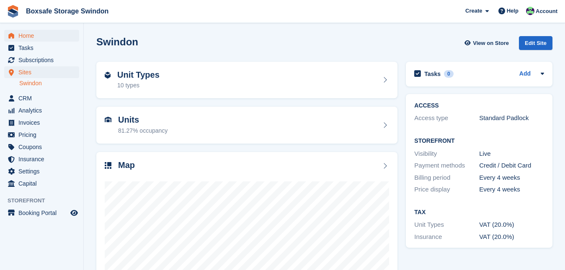  What do you see at coordinates (44, 135) in the screenshot?
I see `span: Pricing` at bounding box center [44, 135].